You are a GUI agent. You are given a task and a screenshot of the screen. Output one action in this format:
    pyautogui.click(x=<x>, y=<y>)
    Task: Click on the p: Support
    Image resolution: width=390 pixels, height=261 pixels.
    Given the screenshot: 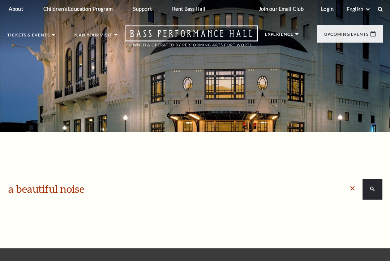 What is the action you would take?
    pyautogui.click(x=142, y=9)
    